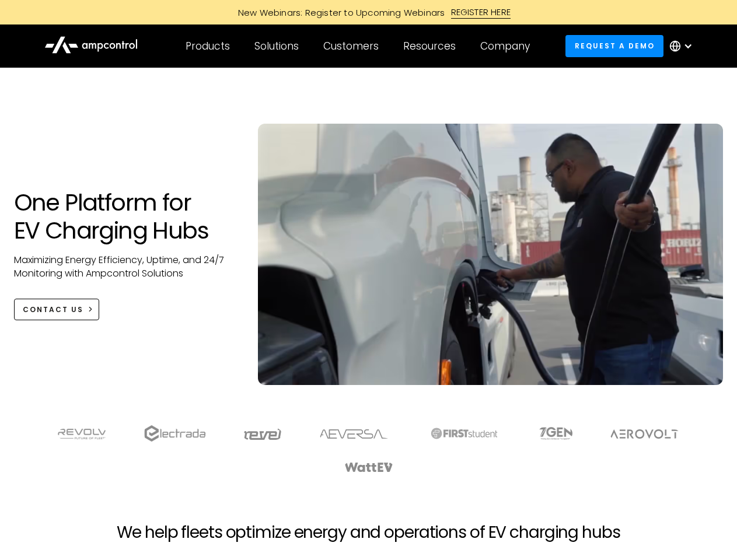 The image size is (737, 560). What do you see at coordinates (208, 46) in the screenshot?
I see `div: Products` at bounding box center [208, 46].